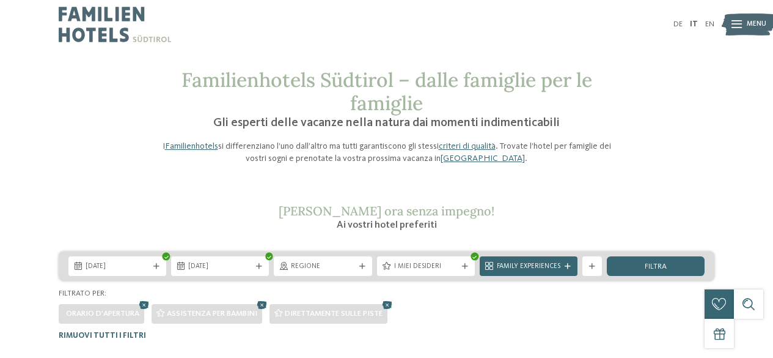 This screenshot has height=358, width=773. What do you see at coordinates (694, 24) in the screenshot?
I see `a: IT` at bounding box center [694, 24].